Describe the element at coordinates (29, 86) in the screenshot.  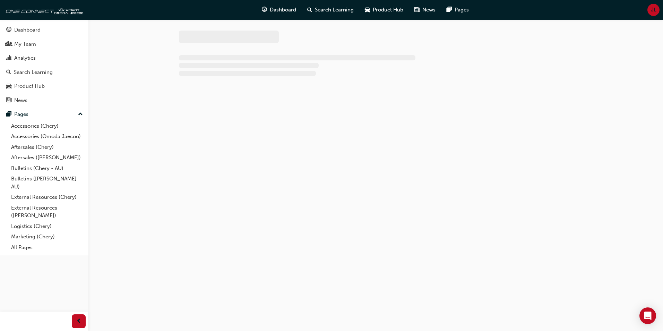
I see `div: Product Hub` at that location.